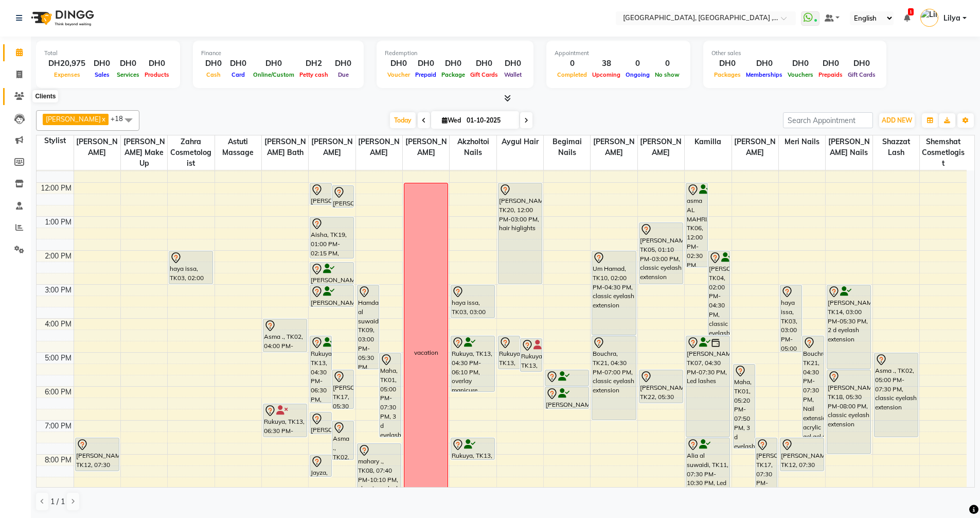 This screenshot has height=518, width=980. Describe the element at coordinates (58, 358) in the screenshot. I see `div: 5:00 PM` at that location.